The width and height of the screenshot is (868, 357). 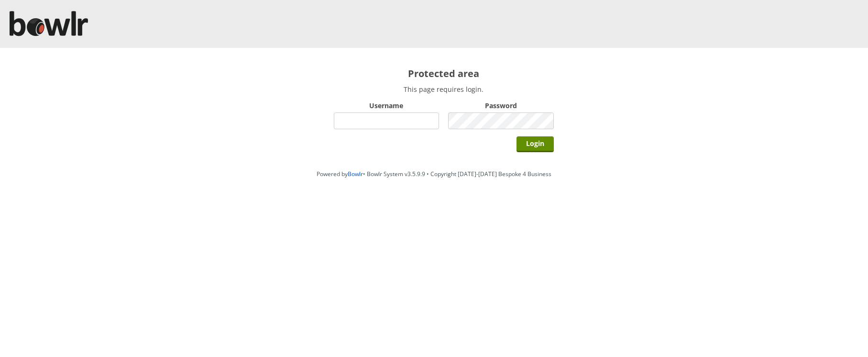 What do you see at coordinates (500, 105) in the screenshot?
I see `label: Password` at bounding box center [500, 105].